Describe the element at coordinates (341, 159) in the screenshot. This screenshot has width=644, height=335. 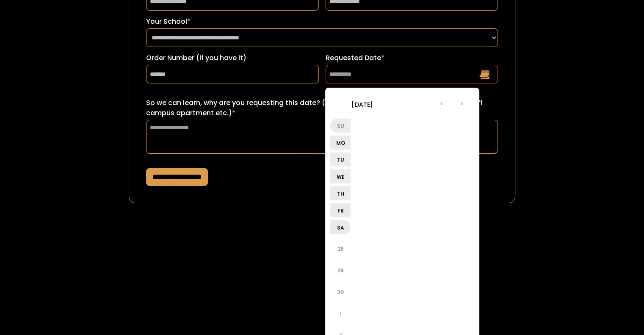
I see `li: Tu` at that location.